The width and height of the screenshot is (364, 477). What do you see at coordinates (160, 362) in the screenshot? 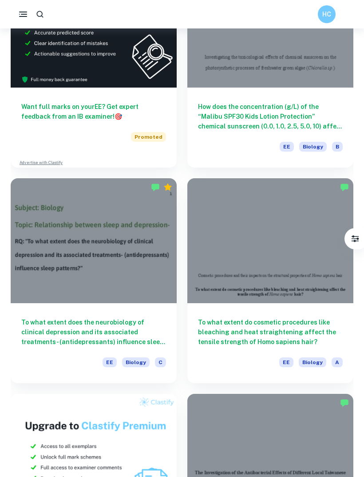
I see `span: C` at bounding box center [160, 362].